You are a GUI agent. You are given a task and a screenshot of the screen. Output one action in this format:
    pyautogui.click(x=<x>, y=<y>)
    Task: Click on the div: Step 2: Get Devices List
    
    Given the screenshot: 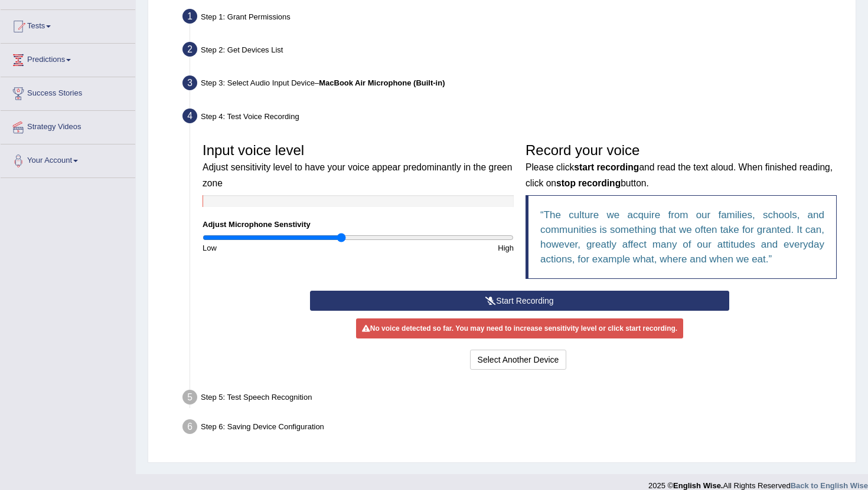 What is the action you would take?
    pyautogui.click(x=514, y=51)
    